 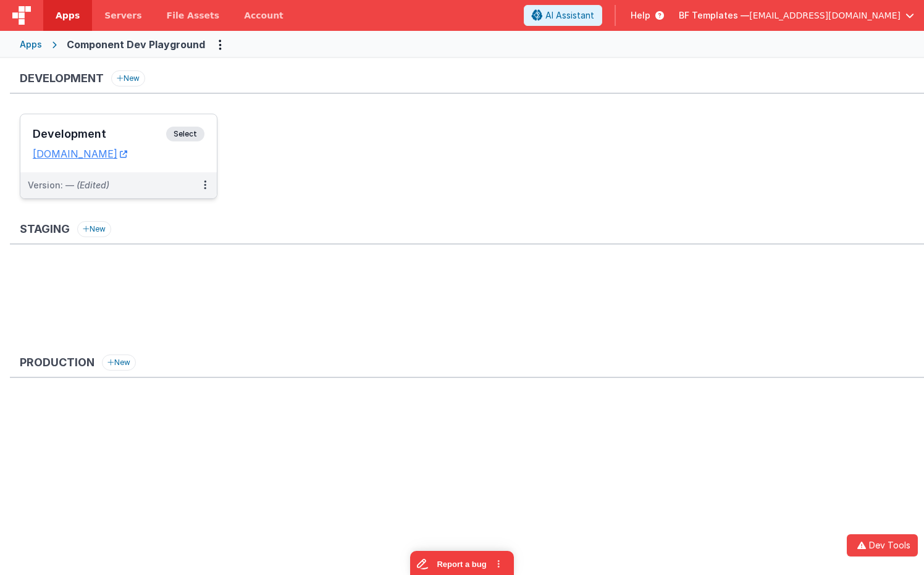 I want to click on span: AI Assistant, so click(x=570, y=16).